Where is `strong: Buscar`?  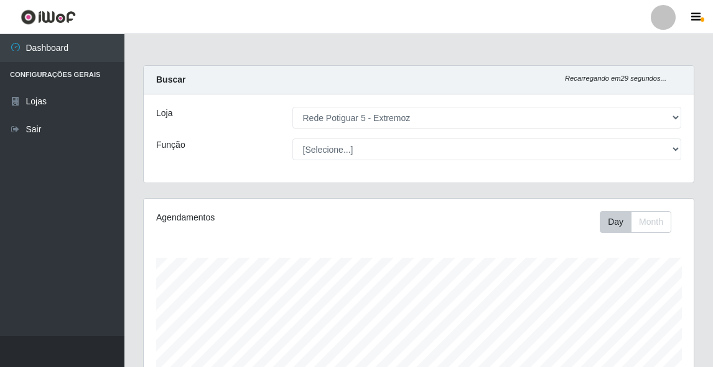
strong: Buscar is located at coordinates (170, 80).